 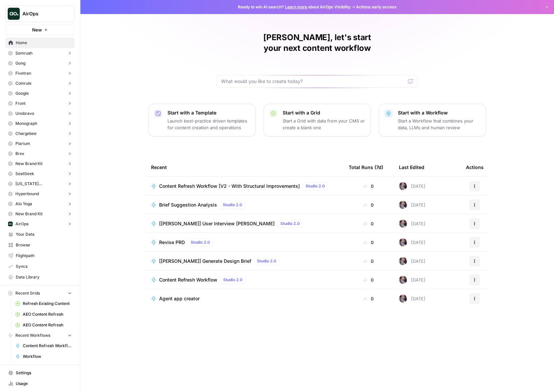 What do you see at coordinates (20, 103) in the screenshot?
I see `span: Front` at bounding box center [20, 103].